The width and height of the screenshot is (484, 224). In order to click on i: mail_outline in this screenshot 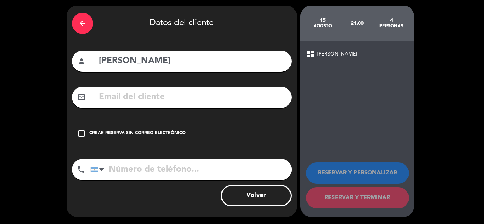, I will do `click(82, 98)`.